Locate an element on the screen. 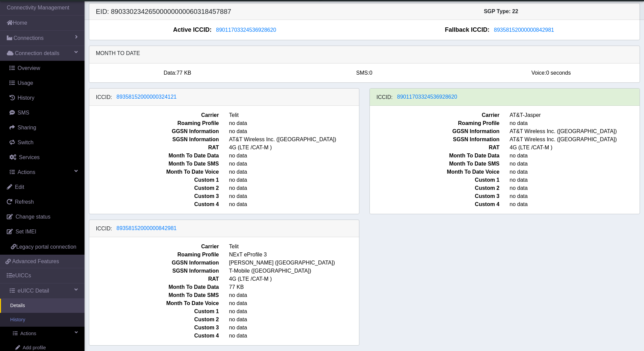  span: Refresh is located at coordinates (24, 202).